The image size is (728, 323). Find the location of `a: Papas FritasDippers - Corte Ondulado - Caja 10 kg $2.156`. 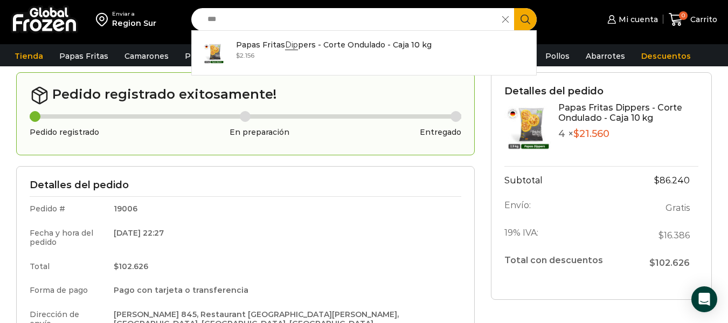

a: Papas FritasDippers - Corte Ondulado - Caja 10 kg $2.156 is located at coordinates (364, 53).